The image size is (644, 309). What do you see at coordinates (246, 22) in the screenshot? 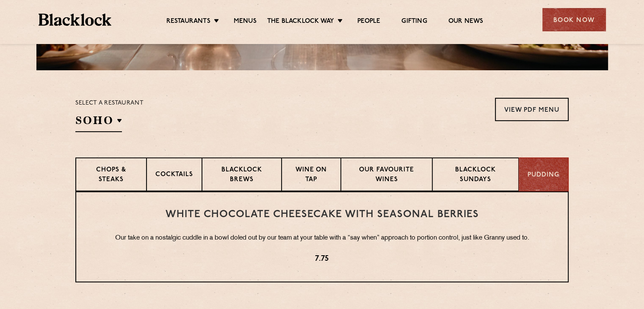
I see `a: Menus` at bounding box center [246, 22].